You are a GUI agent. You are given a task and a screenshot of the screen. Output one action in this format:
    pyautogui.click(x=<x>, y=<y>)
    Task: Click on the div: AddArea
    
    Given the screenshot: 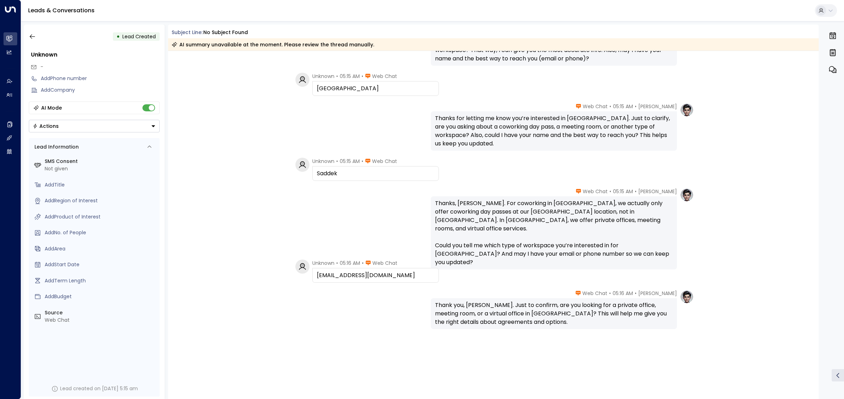 What is the action you would take?
    pyautogui.click(x=101, y=249)
    